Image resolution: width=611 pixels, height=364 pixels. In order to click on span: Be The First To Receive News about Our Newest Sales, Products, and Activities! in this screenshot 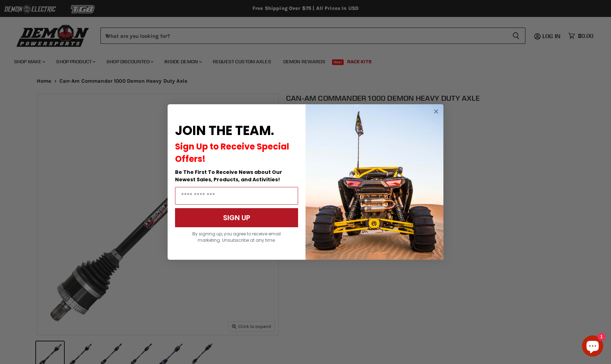, I will do `click(228, 176)`.